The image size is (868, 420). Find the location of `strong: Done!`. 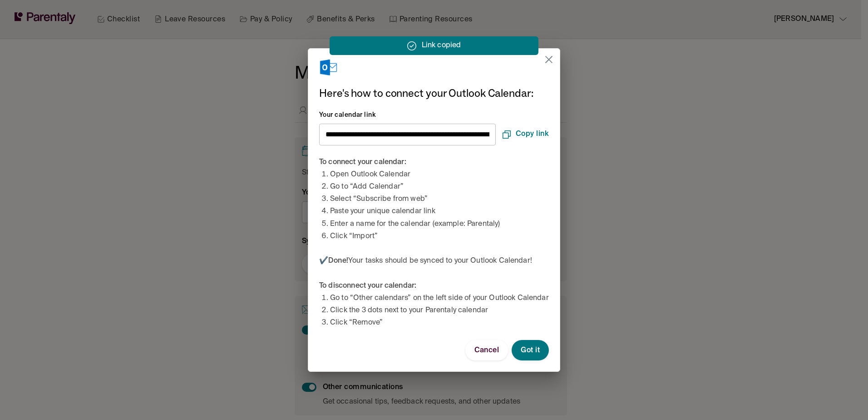

strong: Done! is located at coordinates (338, 261).